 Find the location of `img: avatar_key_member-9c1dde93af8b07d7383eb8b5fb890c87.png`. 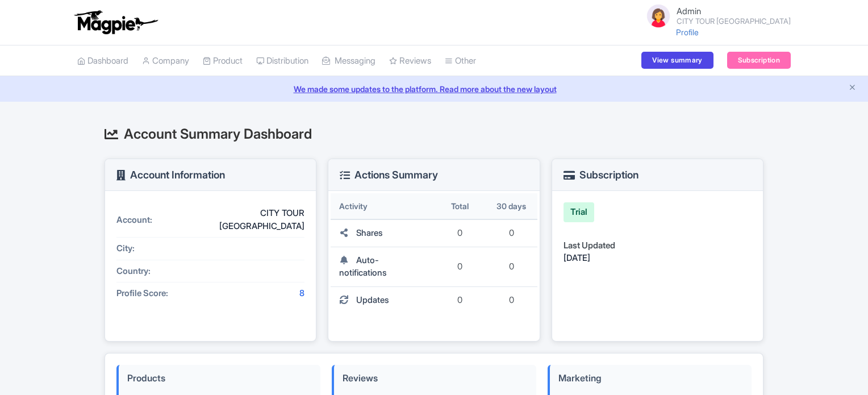

img: avatar_key_member-9c1dde93af8b07d7383eb8b5fb890c87.png is located at coordinates (659, 16).